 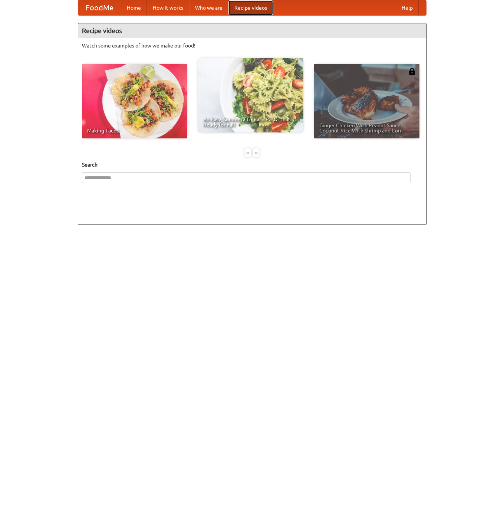 I want to click on a: Help, so click(x=407, y=8).